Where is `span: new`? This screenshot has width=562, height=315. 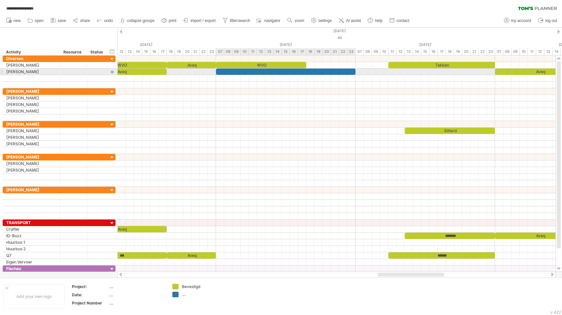
span: new is located at coordinates (17, 21).